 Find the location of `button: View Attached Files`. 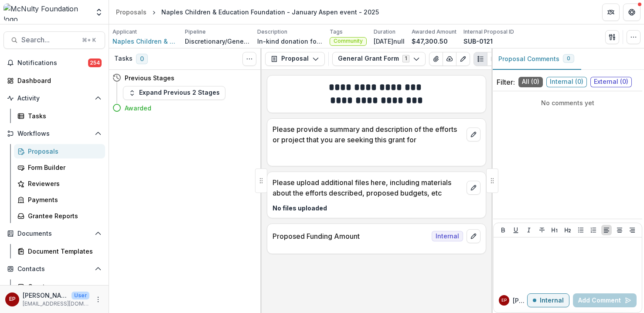

button: View Attached Files is located at coordinates (436, 59).